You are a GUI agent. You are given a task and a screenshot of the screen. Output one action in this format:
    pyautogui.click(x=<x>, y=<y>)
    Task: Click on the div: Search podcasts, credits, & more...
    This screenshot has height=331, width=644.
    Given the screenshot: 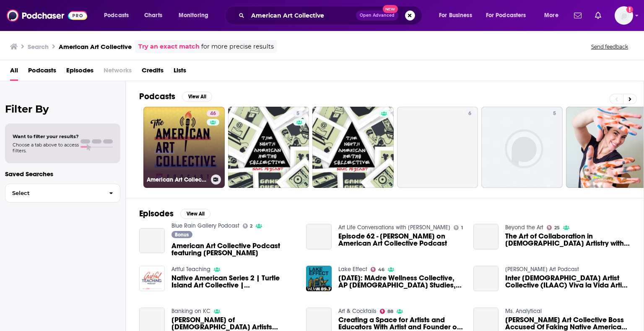 What is the action you would take?
    pyautogui.click(x=331, y=15)
    